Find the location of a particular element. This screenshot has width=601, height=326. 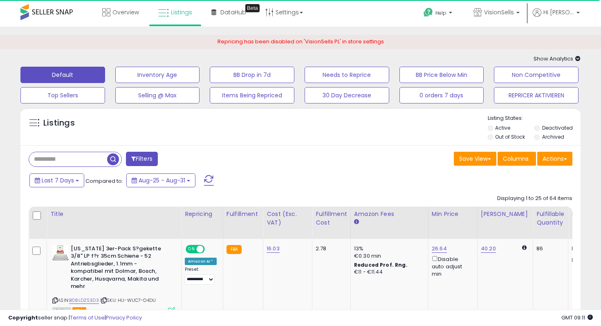

a: Help is located at coordinates (438, 14).